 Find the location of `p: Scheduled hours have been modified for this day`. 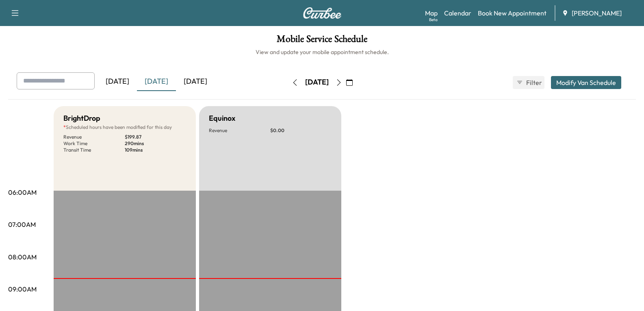

p: Scheduled hours have been modified for this day is located at coordinates (125, 127).